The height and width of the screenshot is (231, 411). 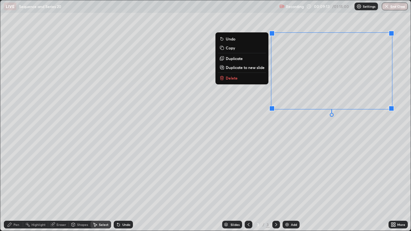 I want to click on p: LIVE, so click(x=10, y=6).